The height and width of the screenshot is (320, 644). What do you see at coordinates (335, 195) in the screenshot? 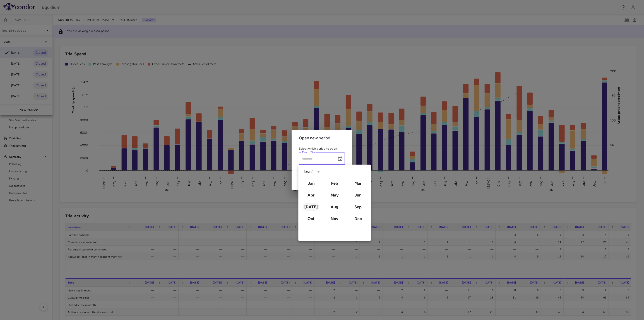
I see `button: May` at bounding box center [335, 195].